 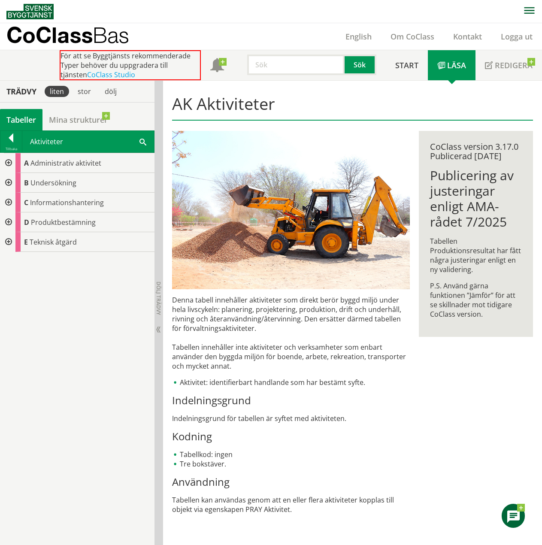 I want to click on span: Bas, so click(x=111, y=35).